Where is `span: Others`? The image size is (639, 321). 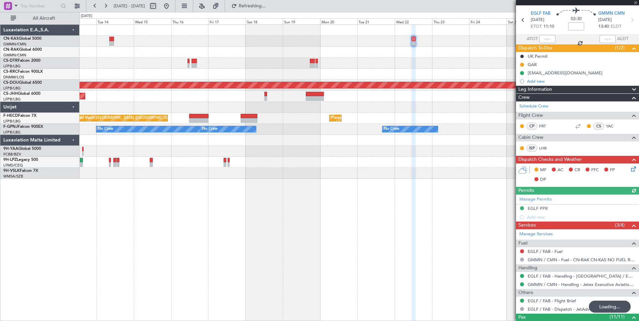
span: Others is located at coordinates (525, 293).